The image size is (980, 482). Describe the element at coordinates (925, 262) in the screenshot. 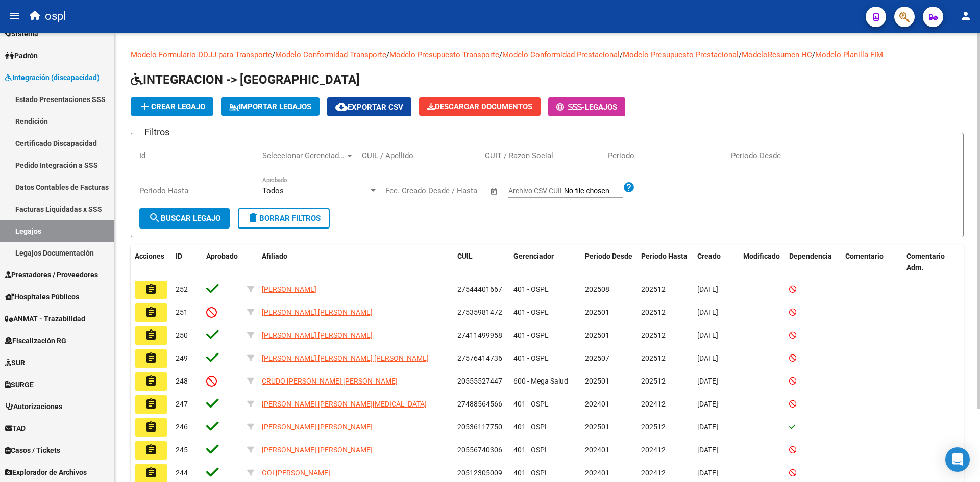

I see `span: Comentario Adm.` at that location.